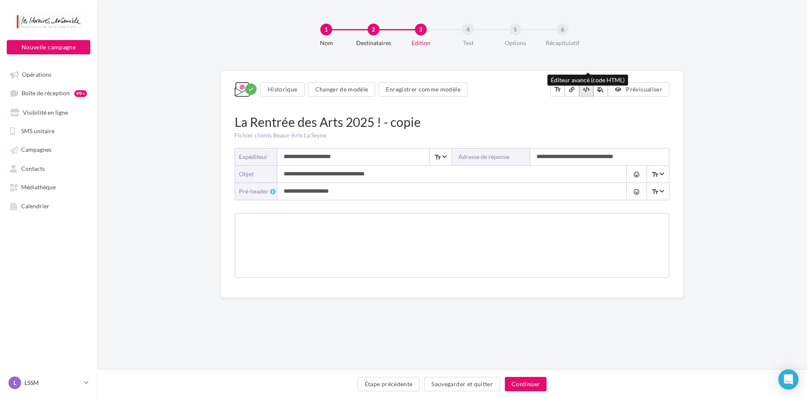 The image size is (807, 398). I want to click on div: Edition, so click(421, 43).